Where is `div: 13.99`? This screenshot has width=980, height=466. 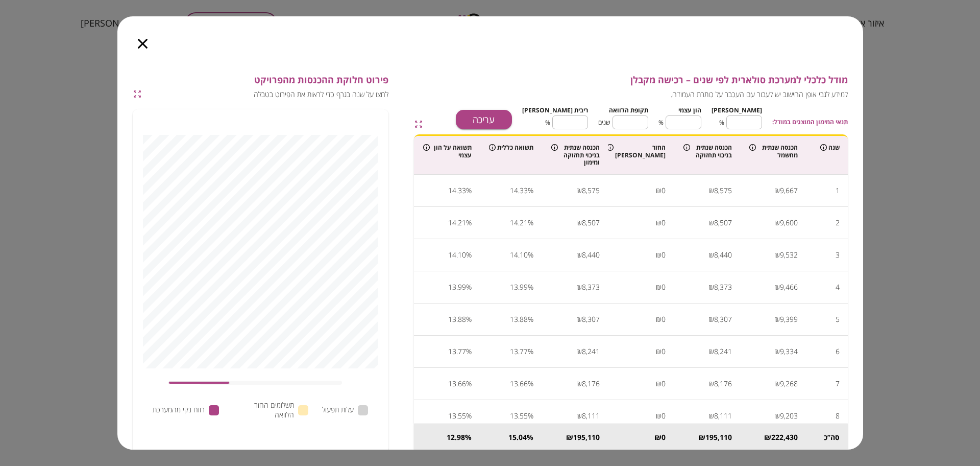 div: 13.99 is located at coordinates (457, 287).